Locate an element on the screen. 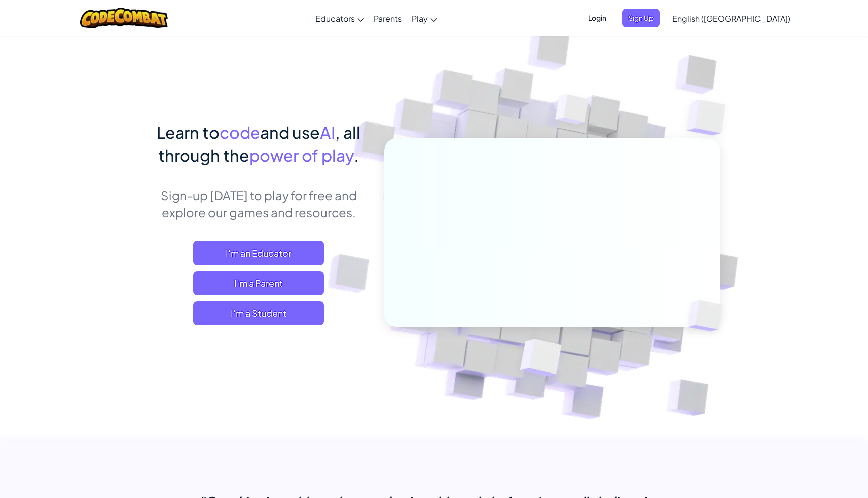 The height and width of the screenshot is (498, 868). span: Educators is located at coordinates (335, 18).